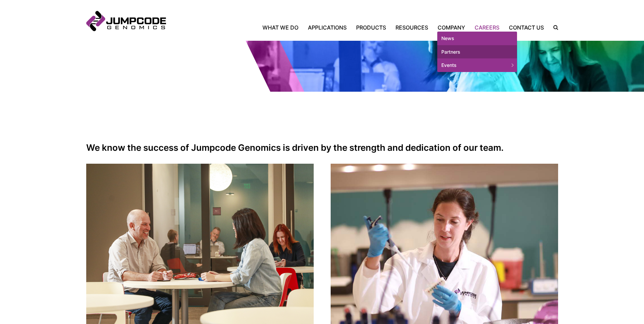  Describe the element at coordinates (526, 27) in the screenshot. I see `a: Contact Us` at that location.